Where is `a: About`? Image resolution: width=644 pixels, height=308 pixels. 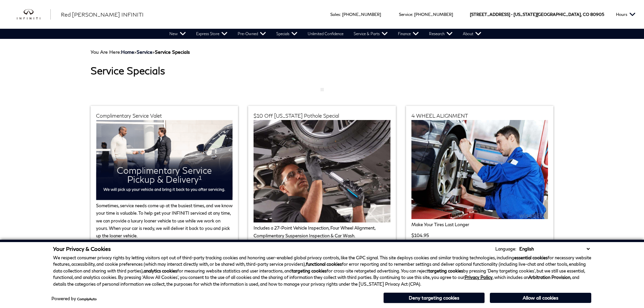
a: About is located at coordinates (472, 33).